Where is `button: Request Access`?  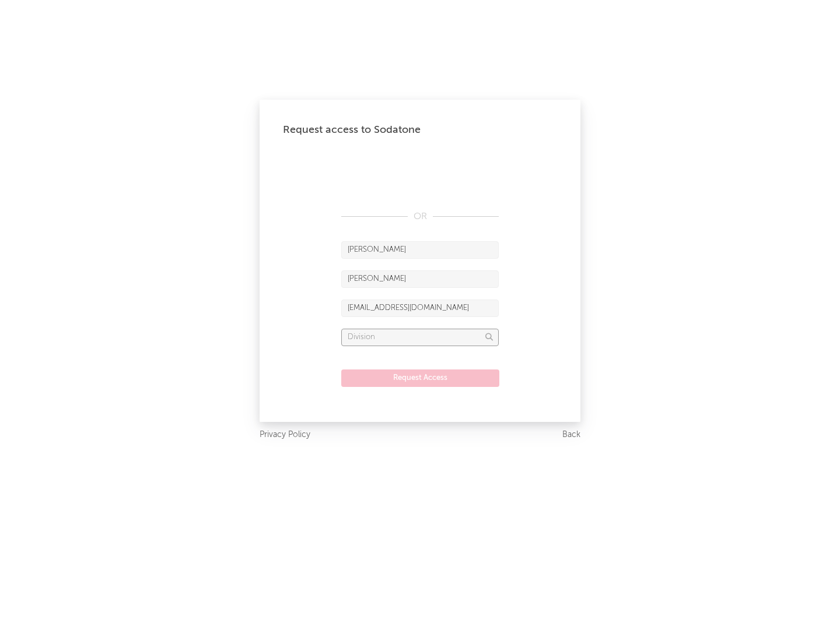 button: Request Access is located at coordinates (420, 378).